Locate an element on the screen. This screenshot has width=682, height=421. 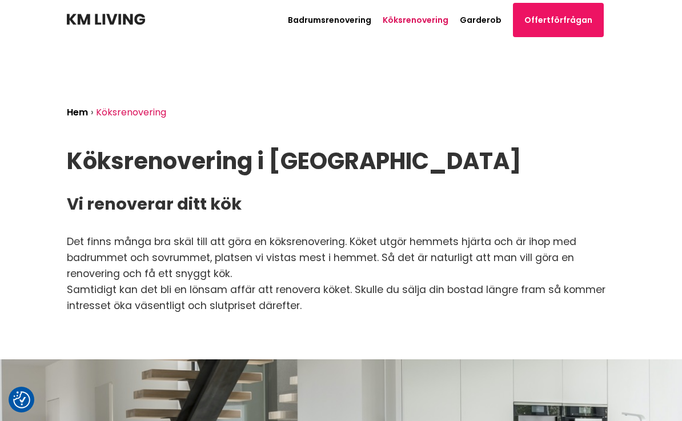
img: Revisit consent button is located at coordinates (22, 400).